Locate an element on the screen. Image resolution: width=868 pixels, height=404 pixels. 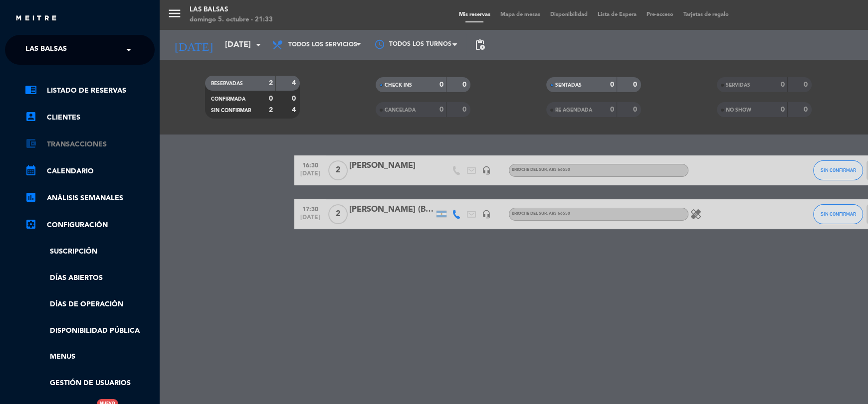
a: Disponibilidad pública is located at coordinates (89, 331).